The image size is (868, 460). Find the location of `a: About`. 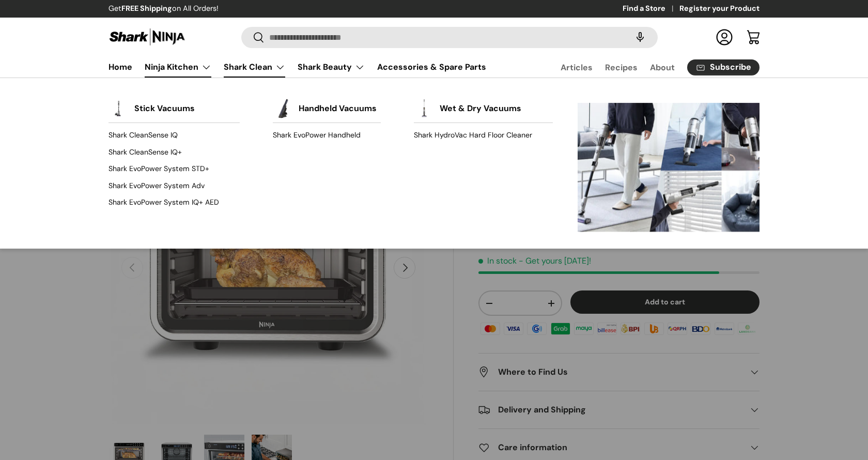

a: About is located at coordinates (662, 67).